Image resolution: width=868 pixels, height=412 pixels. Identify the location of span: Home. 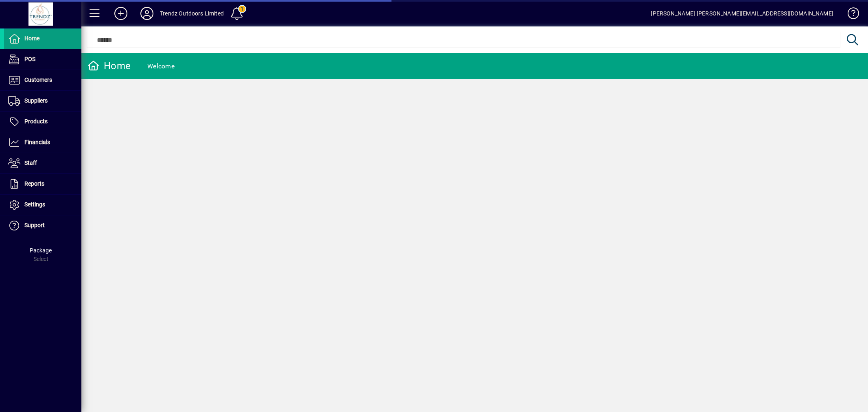
(32, 38).